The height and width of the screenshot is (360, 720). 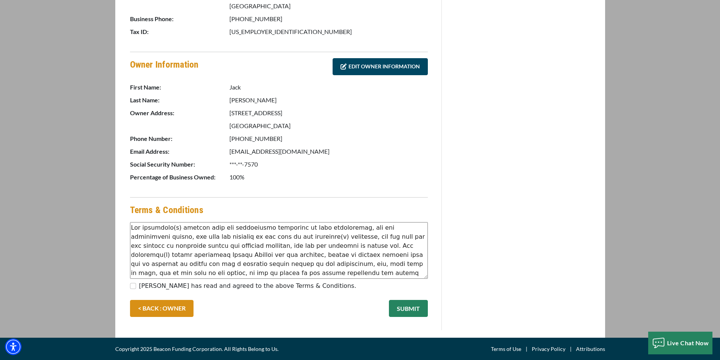 I want to click on a: < BACK : OWNER, so click(x=162, y=308).